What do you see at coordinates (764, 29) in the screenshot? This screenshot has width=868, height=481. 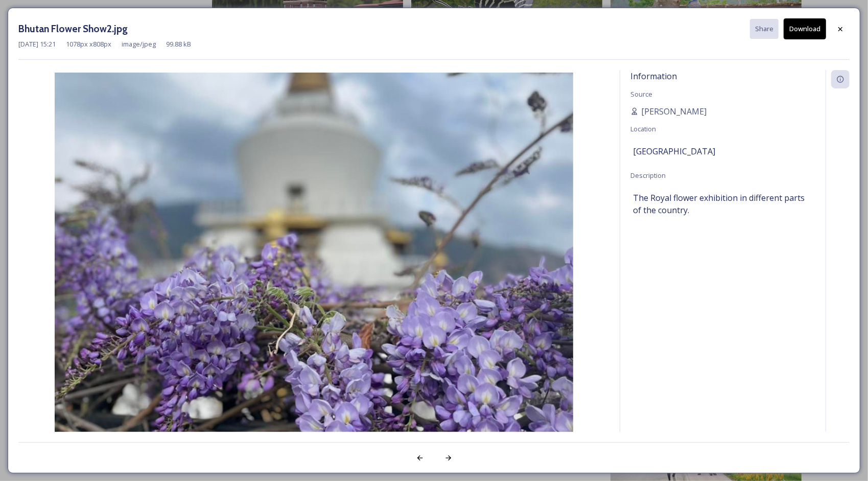 I see `button: Share` at bounding box center [764, 29].